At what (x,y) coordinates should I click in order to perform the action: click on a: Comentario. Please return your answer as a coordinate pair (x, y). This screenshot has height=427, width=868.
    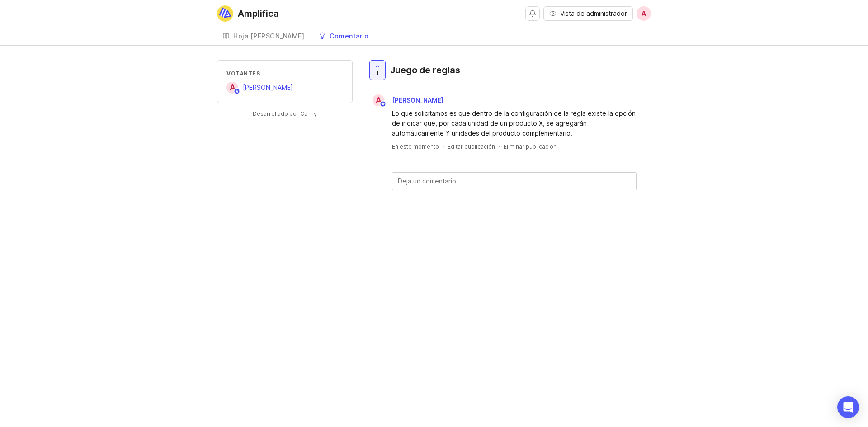
    Looking at the image, I should click on (343, 36).